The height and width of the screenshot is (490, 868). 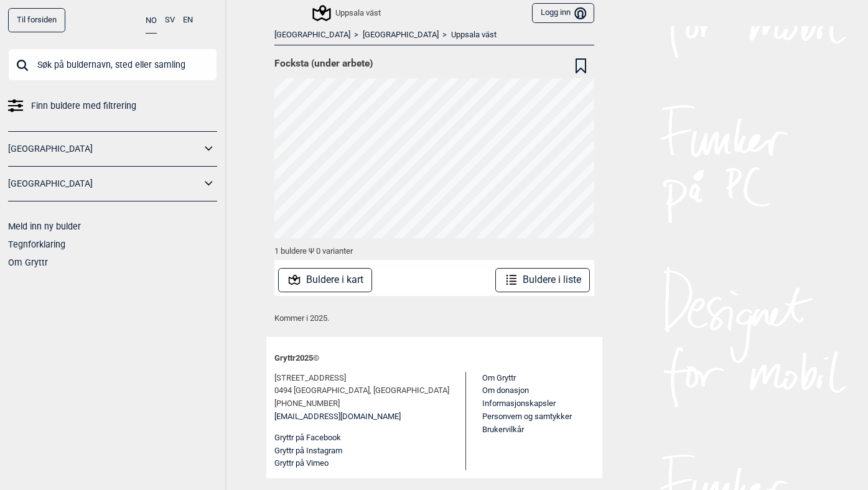 What do you see at coordinates (44, 226) in the screenshot?
I see `a: Meld inn ny bulder` at bounding box center [44, 226].